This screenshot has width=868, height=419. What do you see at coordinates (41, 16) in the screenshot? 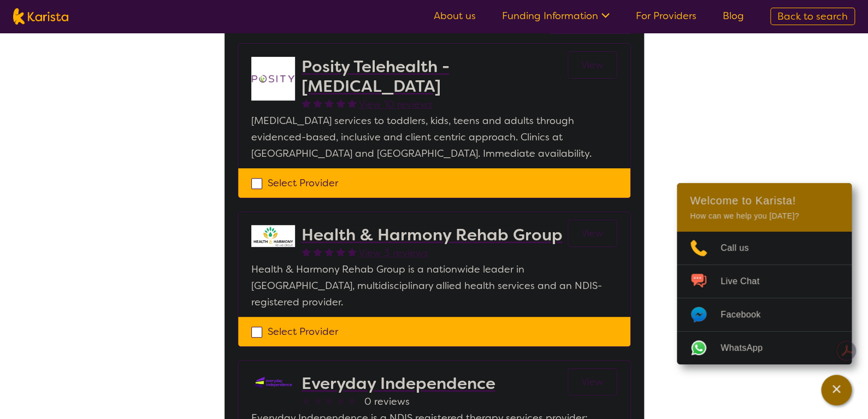
I see `img: Karista logo` at bounding box center [41, 16].